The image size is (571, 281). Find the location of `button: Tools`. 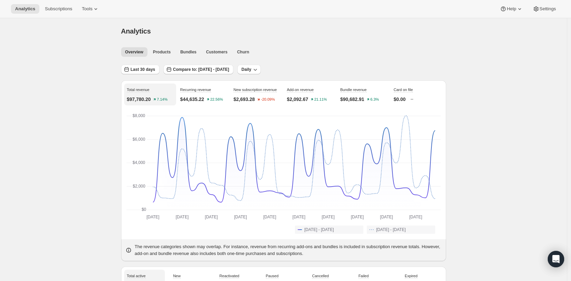

button: Tools is located at coordinates (90, 9).